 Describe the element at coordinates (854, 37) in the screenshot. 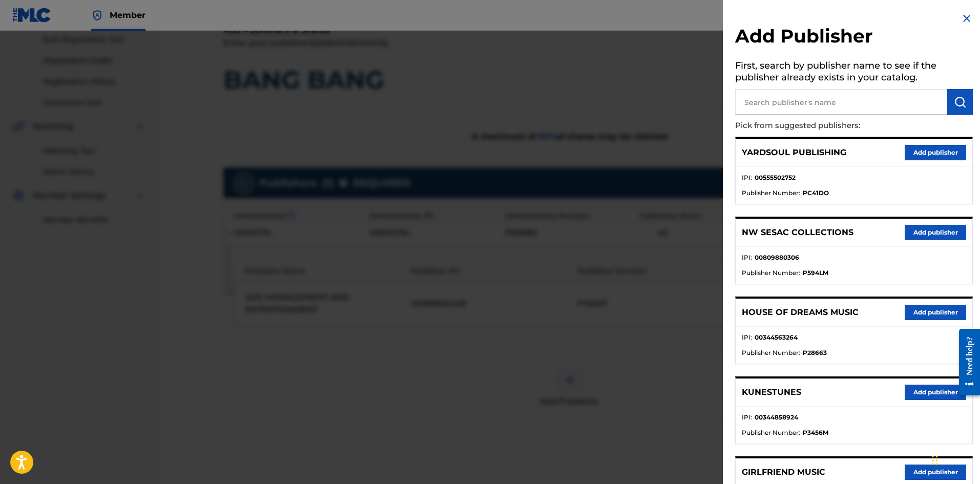

I see `h2: Add Publisher` at that location.